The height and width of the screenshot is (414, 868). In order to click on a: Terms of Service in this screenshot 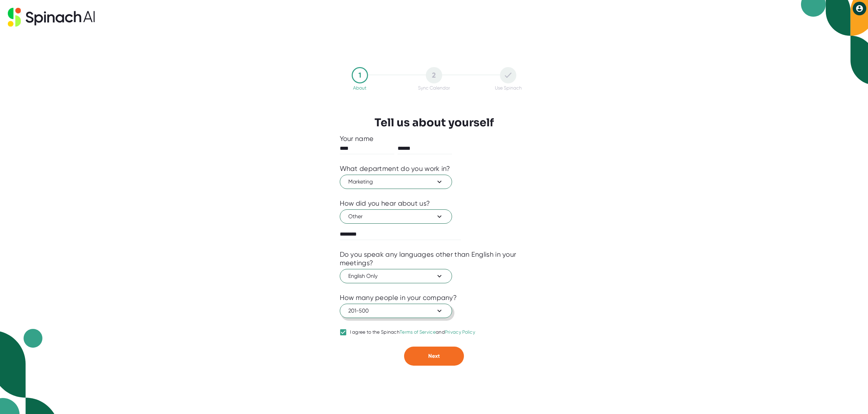, I will do `click(417, 331)`.